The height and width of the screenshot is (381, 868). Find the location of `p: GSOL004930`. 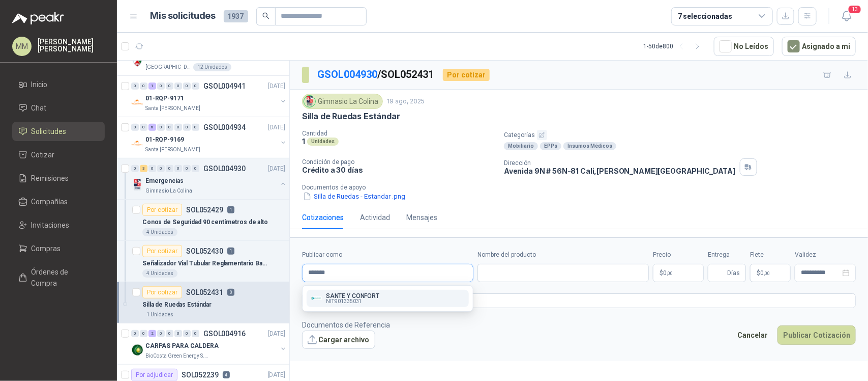

p: GSOL004930 is located at coordinates (225, 168).